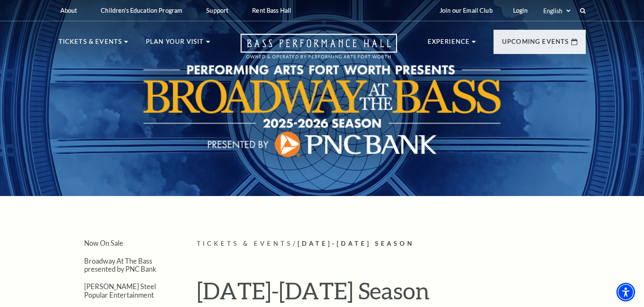  Describe the element at coordinates (271, 10) in the screenshot. I see `p: Rent Bass Hall` at that location.